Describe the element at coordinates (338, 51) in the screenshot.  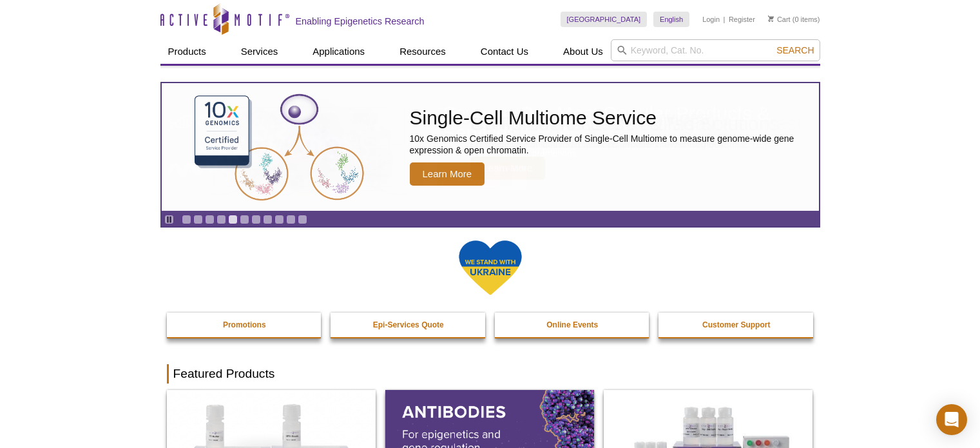
I see `a: Applications` at that location.